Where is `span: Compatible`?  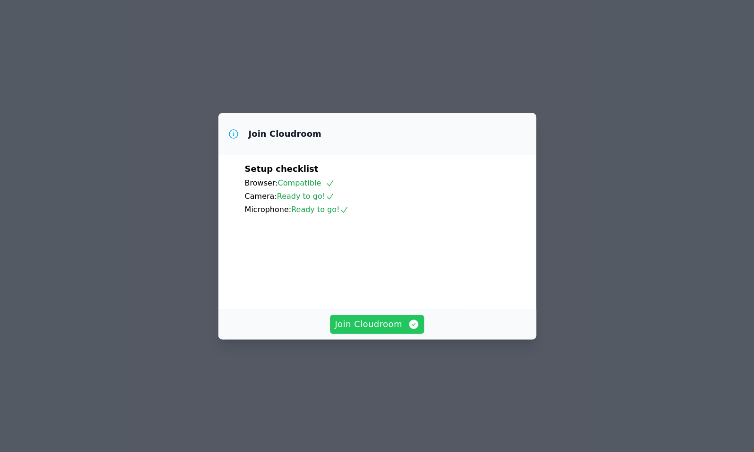 span: Compatible is located at coordinates (306, 183).